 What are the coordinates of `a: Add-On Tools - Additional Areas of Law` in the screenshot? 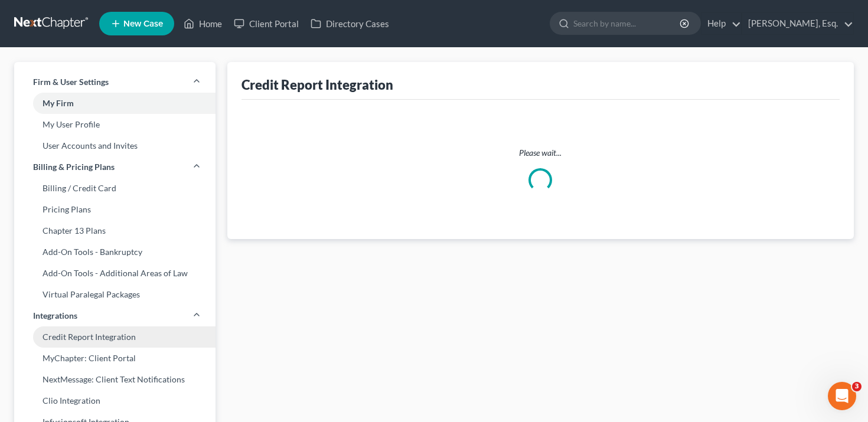 It's located at (115, 273).